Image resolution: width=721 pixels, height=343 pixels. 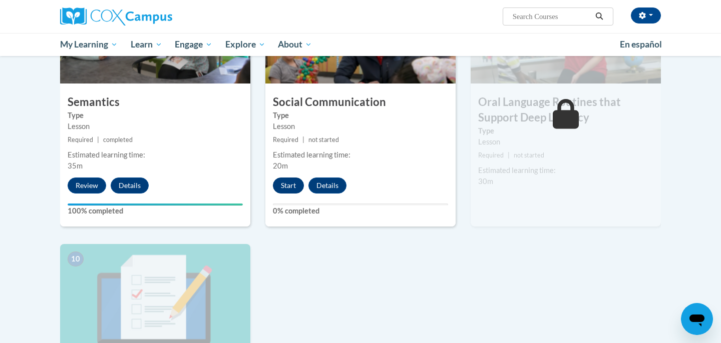 What do you see at coordinates (641, 44) in the screenshot?
I see `span: En español` at bounding box center [641, 44].